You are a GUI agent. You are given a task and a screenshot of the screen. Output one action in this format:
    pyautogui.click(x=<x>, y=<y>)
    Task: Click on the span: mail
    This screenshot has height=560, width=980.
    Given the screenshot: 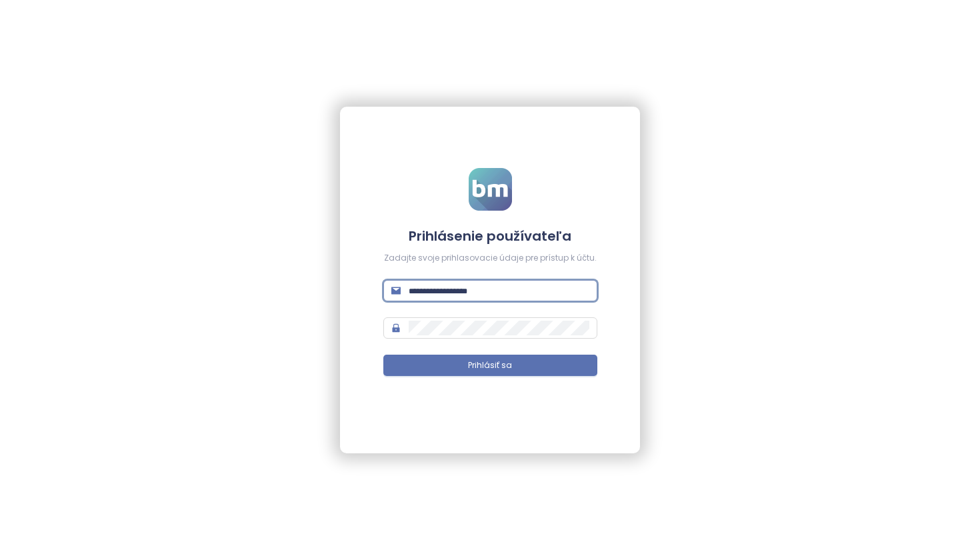 What is the action you would take?
    pyautogui.click(x=396, y=291)
    